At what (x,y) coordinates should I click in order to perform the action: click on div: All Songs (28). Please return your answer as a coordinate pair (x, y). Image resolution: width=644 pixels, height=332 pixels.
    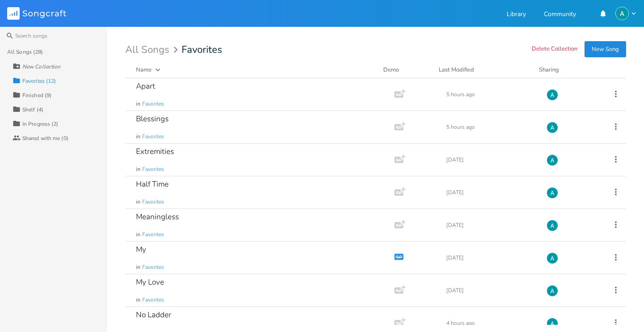
    Looking at the image, I should click on (25, 52).